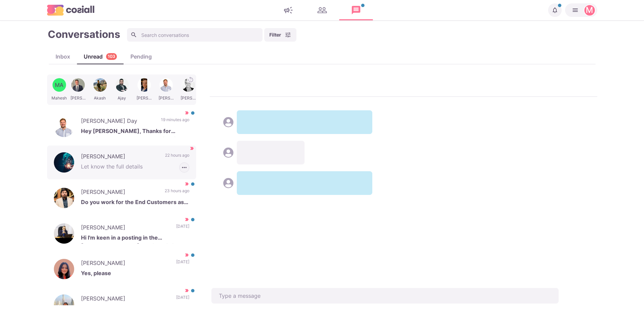 This screenshot has width=644, height=312. I want to click on p: Let know the full details, so click(135, 167).